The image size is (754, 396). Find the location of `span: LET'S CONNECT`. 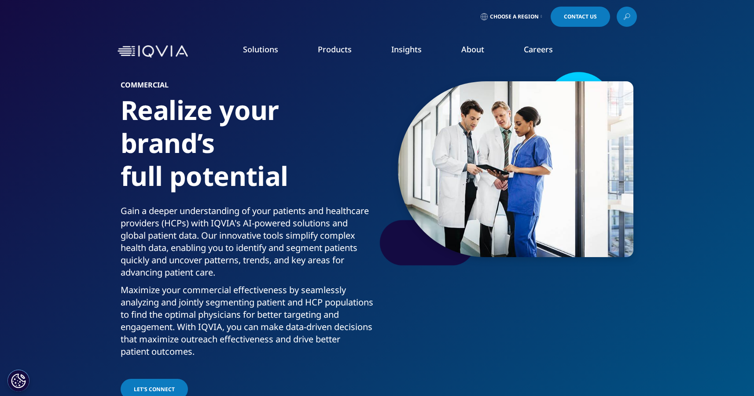

span: LET'S CONNECT is located at coordinates (154, 389).